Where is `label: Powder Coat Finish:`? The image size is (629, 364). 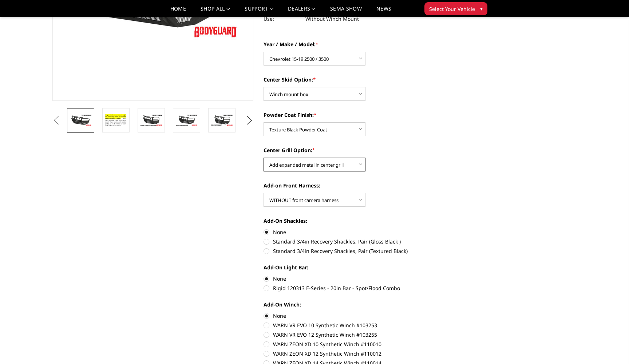
label: Powder Coat Finish: is located at coordinates (364, 115).